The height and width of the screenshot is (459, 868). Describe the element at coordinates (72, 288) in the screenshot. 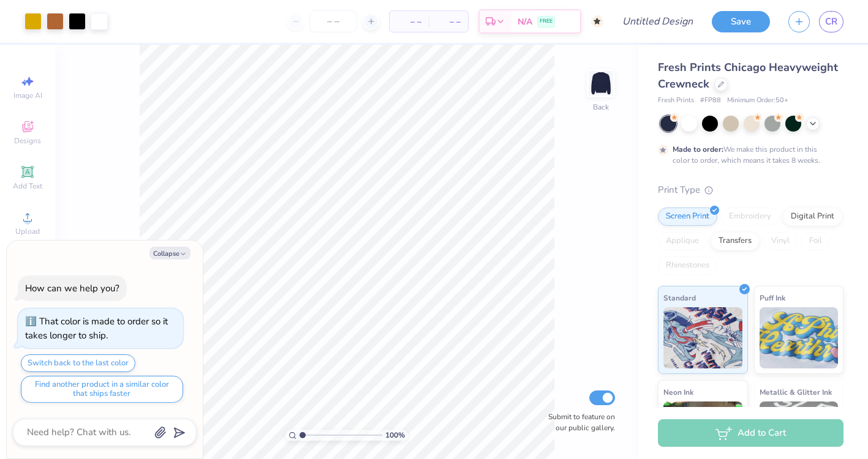

I see `div: How can we help you?` at that location.